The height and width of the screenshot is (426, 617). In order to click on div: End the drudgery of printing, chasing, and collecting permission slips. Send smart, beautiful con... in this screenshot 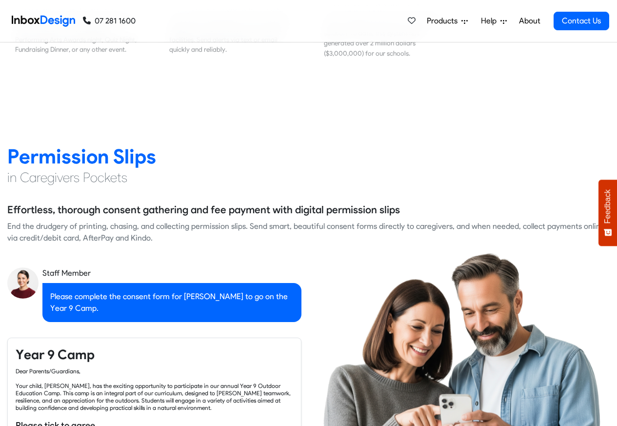, I will do `click(308, 232)`.